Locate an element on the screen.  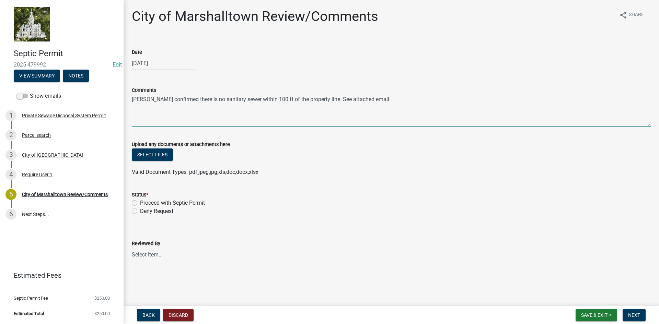
h4: Septic Permit is located at coordinates (66, 54).